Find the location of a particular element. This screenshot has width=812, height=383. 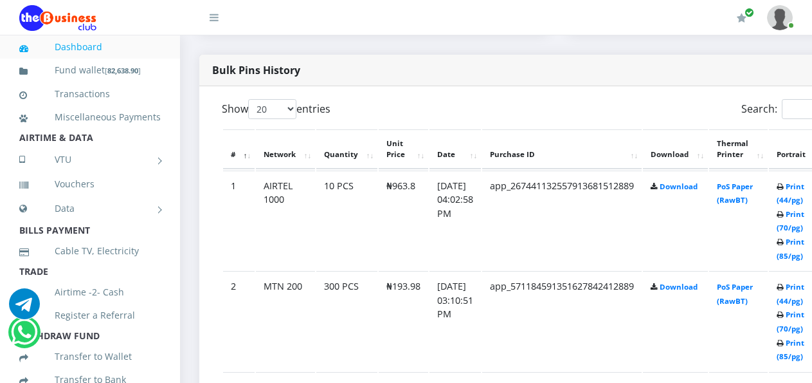

td: AIRTEL 1000 is located at coordinates (286, 220).